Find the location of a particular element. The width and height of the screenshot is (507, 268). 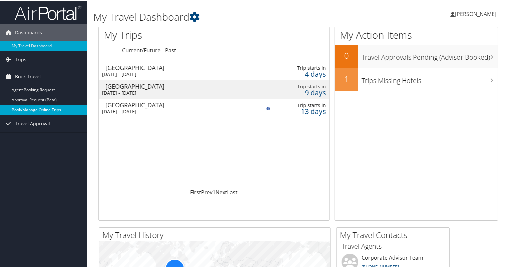

h1: My Travel Dashboard is located at coordinates (230, 16).